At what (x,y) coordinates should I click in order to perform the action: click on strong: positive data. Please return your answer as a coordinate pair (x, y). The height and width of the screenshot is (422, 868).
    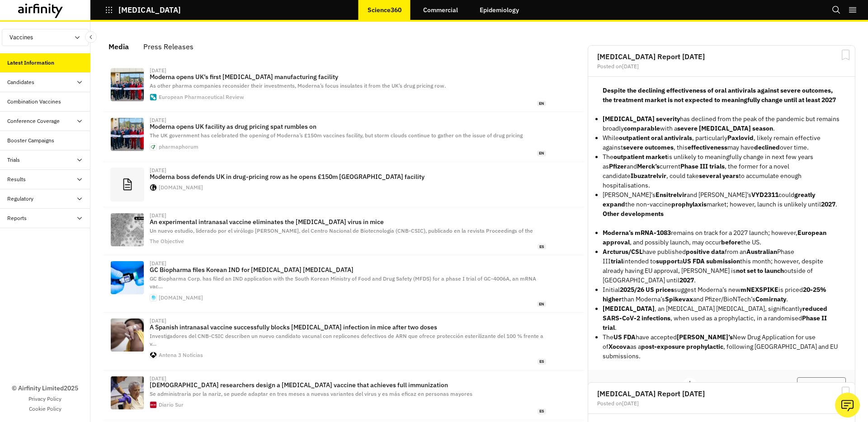
    Looking at the image, I should click on (705, 252).